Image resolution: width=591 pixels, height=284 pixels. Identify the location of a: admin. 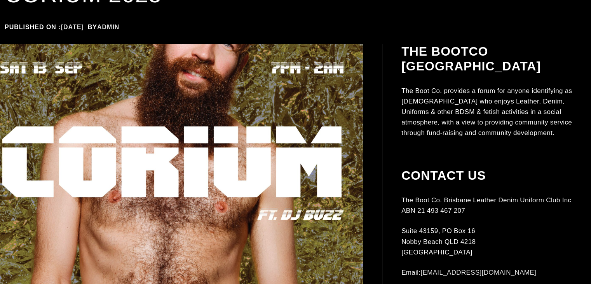
(108, 27).